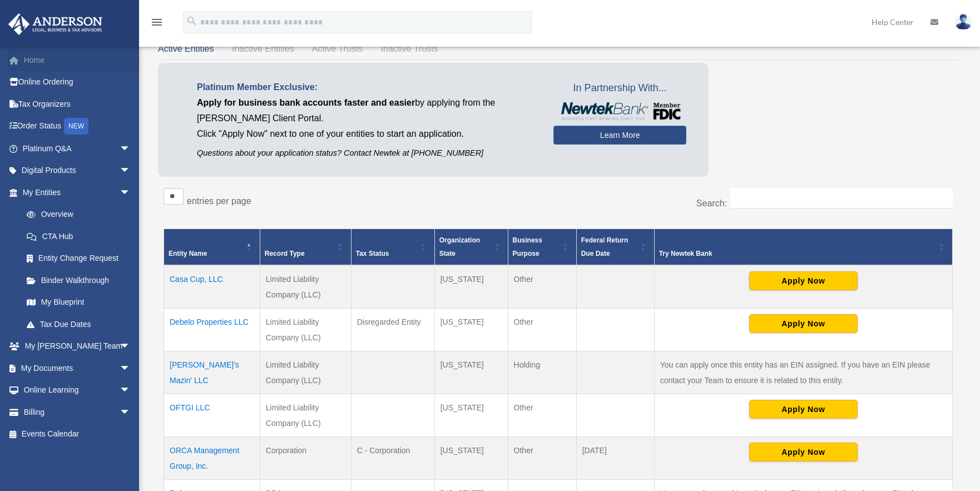 The width and height of the screenshot is (980, 491). Describe the element at coordinates (263, 48) in the screenshot. I see `span: Inactive Entities` at that location.